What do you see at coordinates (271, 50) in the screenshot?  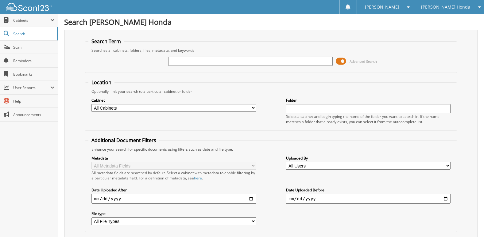 I see `div: Searches all cabinets, folders, files, metadata, and keywords` at bounding box center [271, 50].